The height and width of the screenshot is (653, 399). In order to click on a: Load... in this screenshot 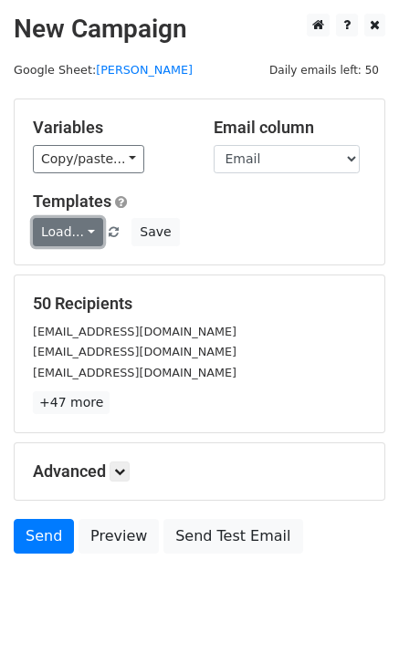, I will do `click(68, 232)`.